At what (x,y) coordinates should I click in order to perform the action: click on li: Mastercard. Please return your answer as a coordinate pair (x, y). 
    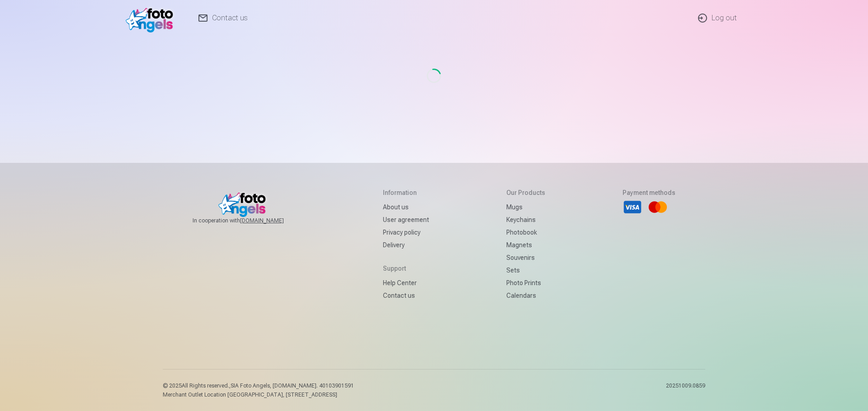
    Looking at the image, I should click on (658, 207).